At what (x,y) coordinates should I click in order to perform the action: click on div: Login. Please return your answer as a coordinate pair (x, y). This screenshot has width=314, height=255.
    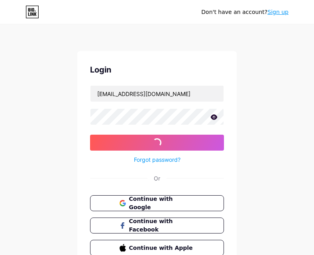
    Looking at the image, I should click on (157, 70).